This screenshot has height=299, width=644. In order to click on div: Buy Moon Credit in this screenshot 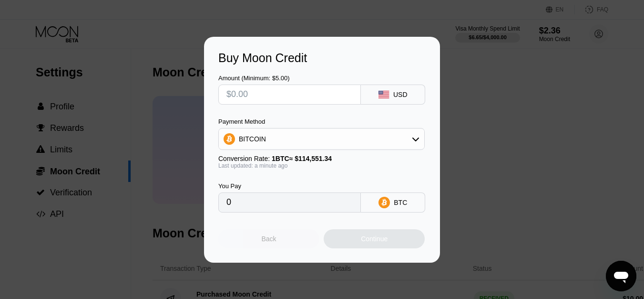, I will do `click(322, 58)`.